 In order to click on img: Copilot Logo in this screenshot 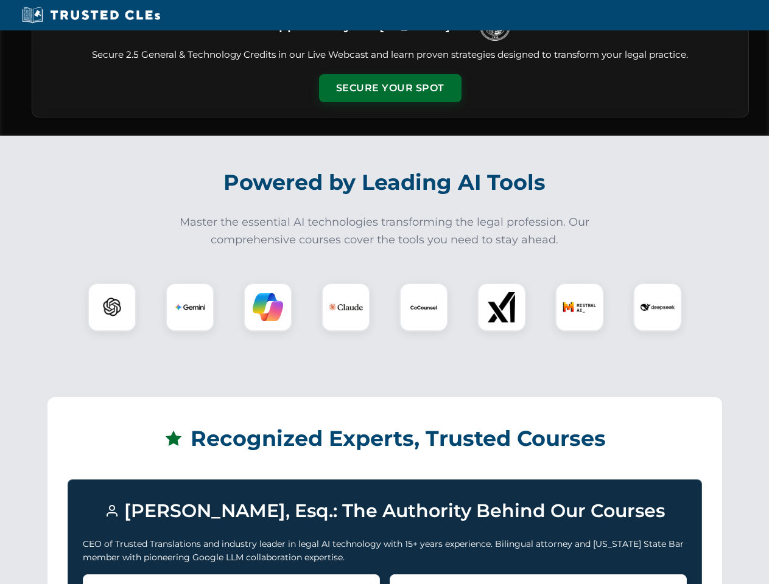, I will do `click(268, 307)`.